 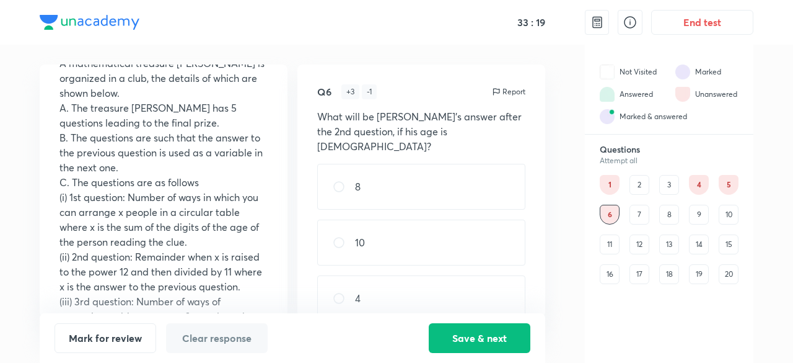 I want to click on div: 13, so click(x=669, y=244).